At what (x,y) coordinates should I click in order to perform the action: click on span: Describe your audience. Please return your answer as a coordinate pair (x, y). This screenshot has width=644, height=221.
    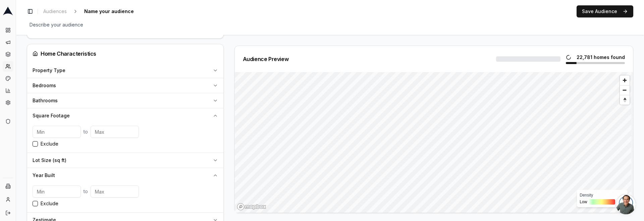
    Looking at the image, I should click on (56, 24).